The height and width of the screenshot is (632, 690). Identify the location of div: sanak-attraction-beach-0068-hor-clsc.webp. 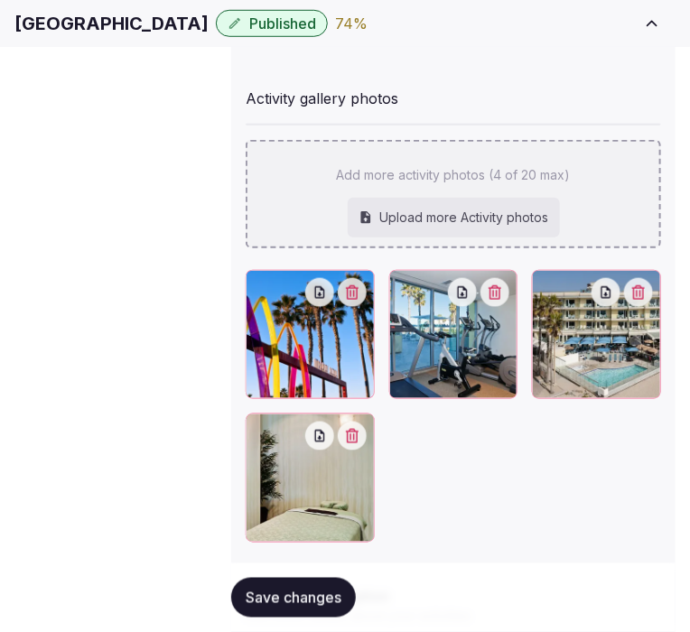
(310, 334).